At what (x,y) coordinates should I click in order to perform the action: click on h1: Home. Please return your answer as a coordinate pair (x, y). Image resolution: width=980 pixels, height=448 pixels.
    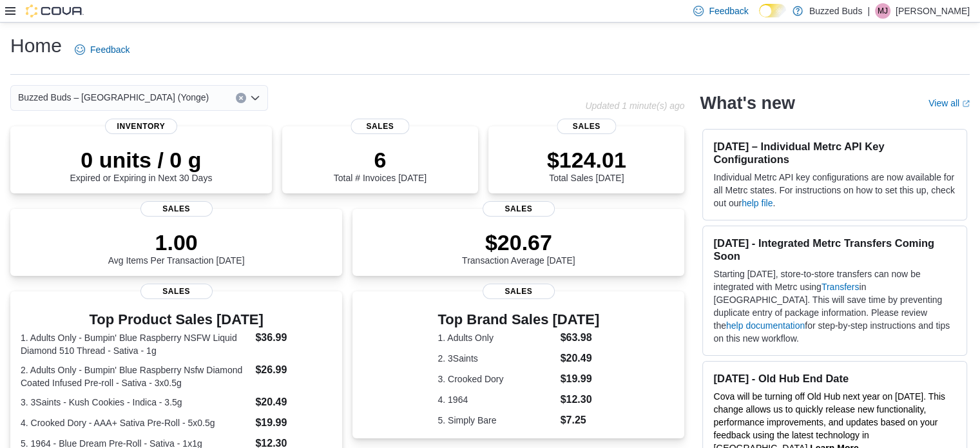
    Looking at the image, I should click on (36, 46).